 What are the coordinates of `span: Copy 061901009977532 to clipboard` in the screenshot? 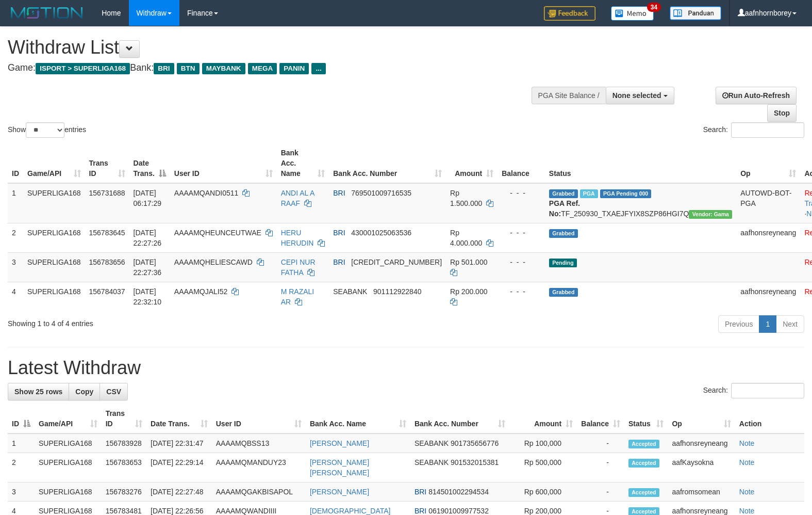 It's located at (458, 511).